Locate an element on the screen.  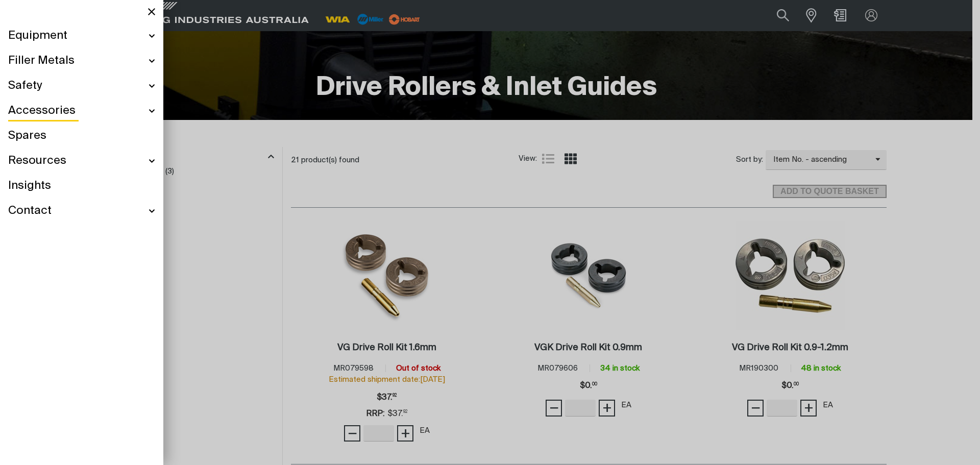
a: Contact is located at coordinates (82, 211).